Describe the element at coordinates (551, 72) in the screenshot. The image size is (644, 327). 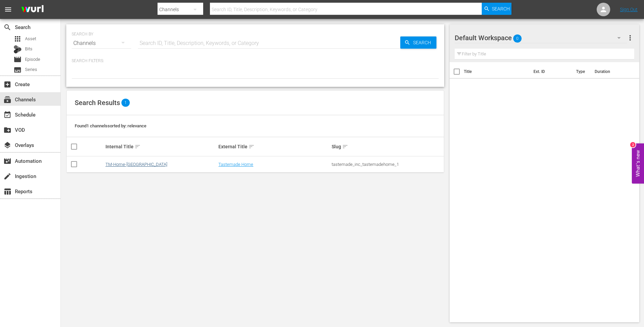
I see `th: Ext. ID` at that location.